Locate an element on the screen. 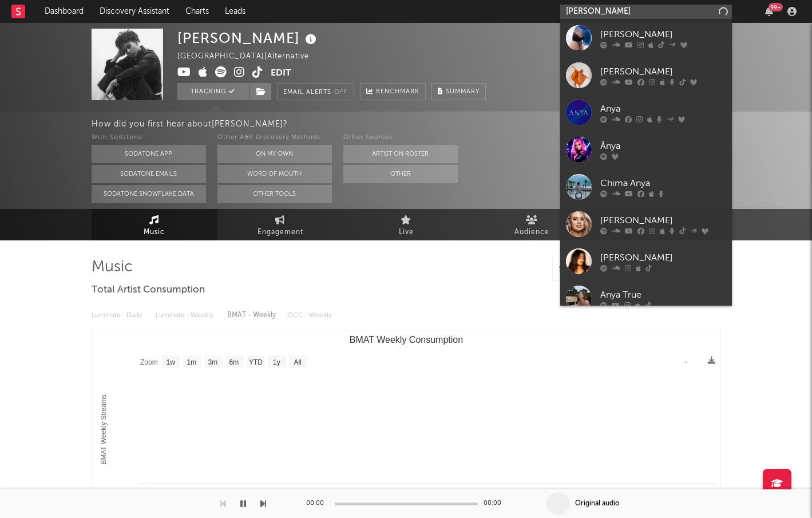  text: 1m is located at coordinates (192, 362).